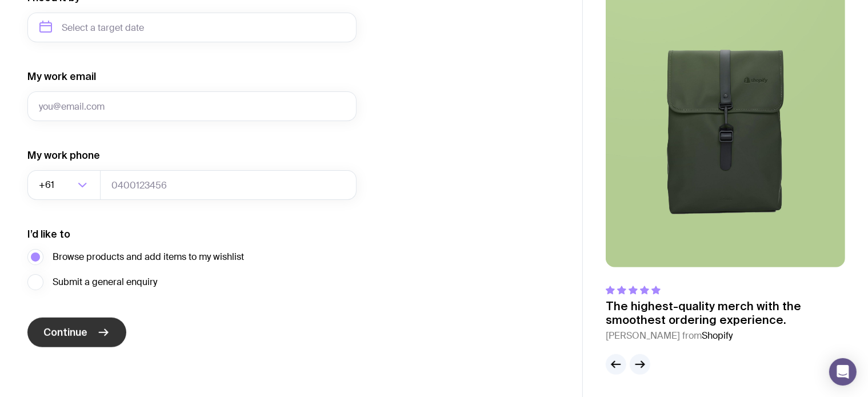 This screenshot has height=397, width=868. Describe the element at coordinates (47, 185) in the screenshot. I see `span: +61` at that location.